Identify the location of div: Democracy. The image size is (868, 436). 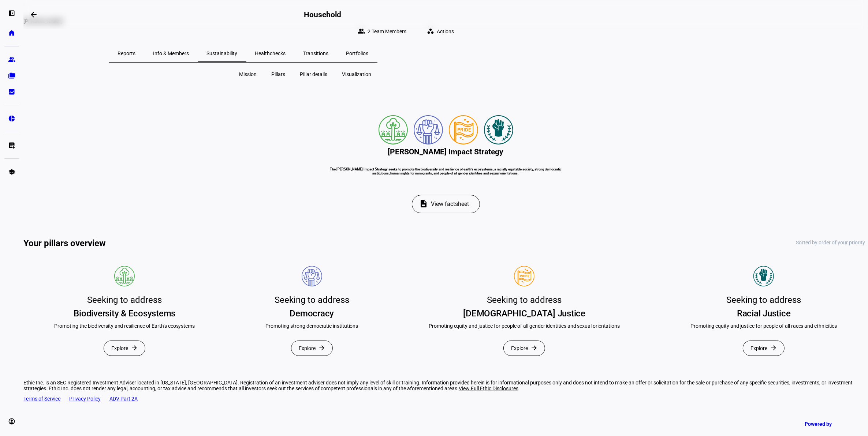
(312, 313).